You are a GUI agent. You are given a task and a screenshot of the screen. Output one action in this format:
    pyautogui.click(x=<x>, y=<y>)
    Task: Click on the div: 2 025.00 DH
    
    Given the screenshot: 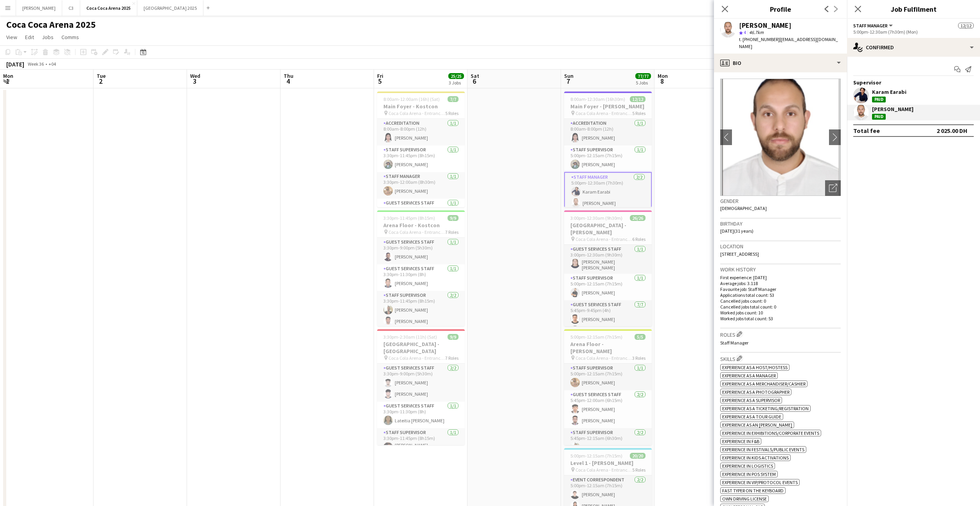 What is the action you would take?
    pyautogui.click(x=952, y=131)
    